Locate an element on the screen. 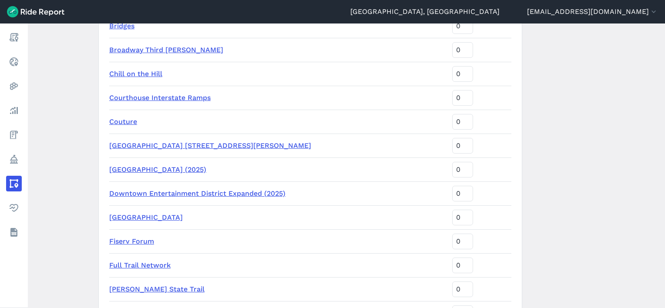  a: Analyze is located at coordinates (14, 111).